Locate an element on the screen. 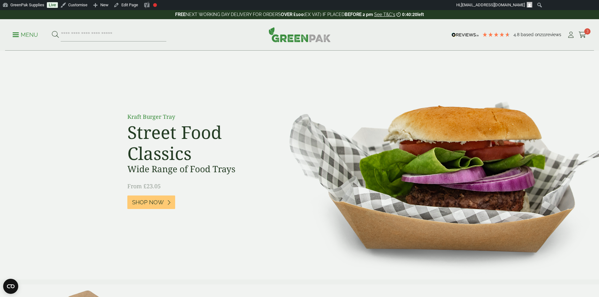 This screenshot has height=297, width=599. h3: Wide Range of Food Trays is located at coordinates (198, 169).